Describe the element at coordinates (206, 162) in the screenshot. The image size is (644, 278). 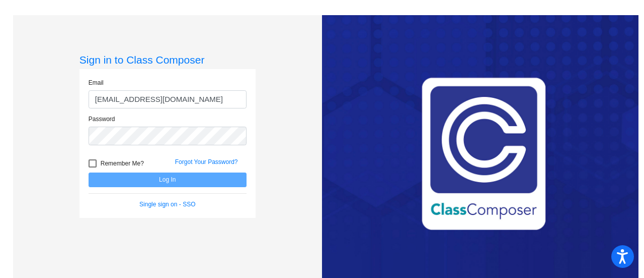
I see `a: Forgot Your Password?` at that location.